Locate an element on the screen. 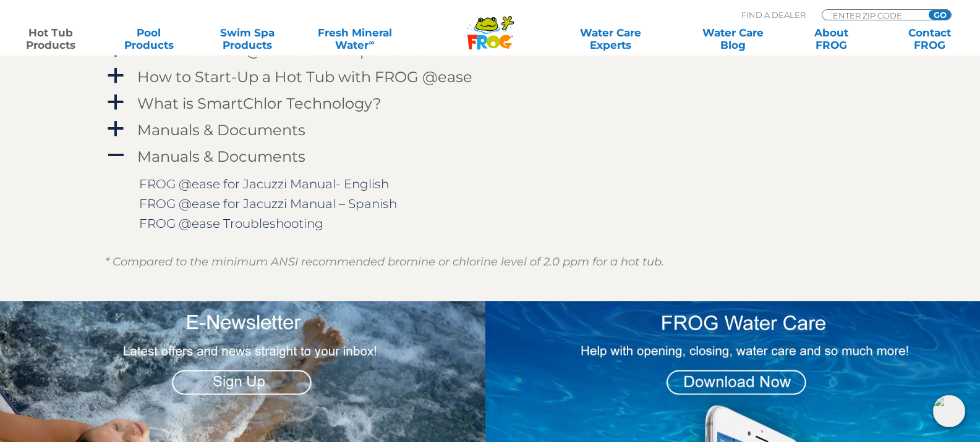 The height and width of the screenshot is (442, 980). p: Find A Dealer is located at coordinates (773, 15).